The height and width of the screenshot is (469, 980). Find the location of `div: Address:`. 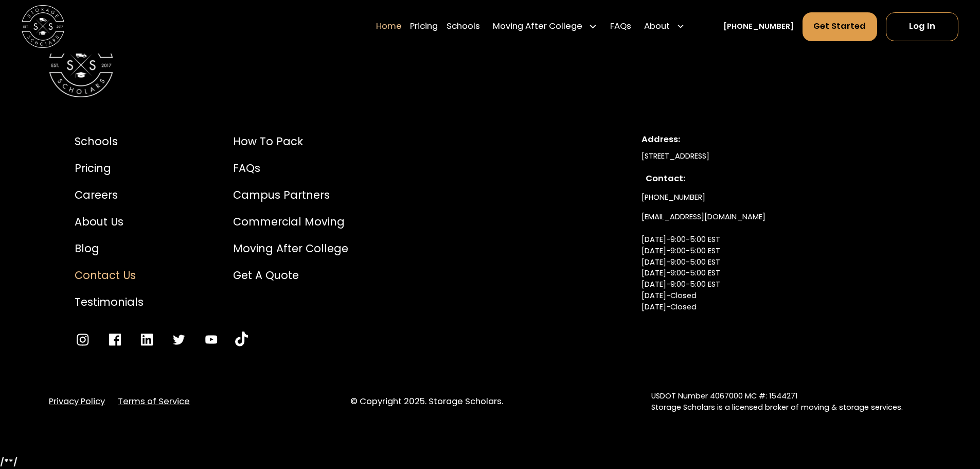

div: Address: is located at coordinates (773, 139).